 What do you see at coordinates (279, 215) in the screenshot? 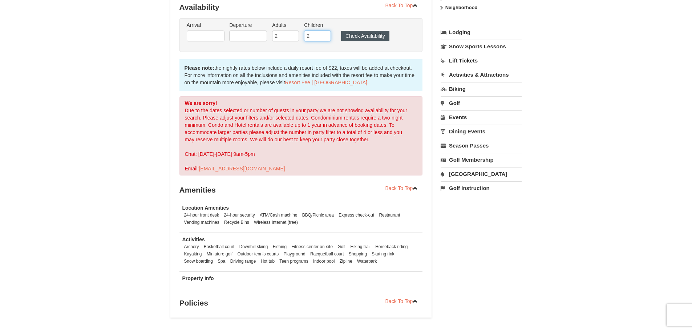
I see `li: ATM/Cash machine` at bounding box center [279, 215].